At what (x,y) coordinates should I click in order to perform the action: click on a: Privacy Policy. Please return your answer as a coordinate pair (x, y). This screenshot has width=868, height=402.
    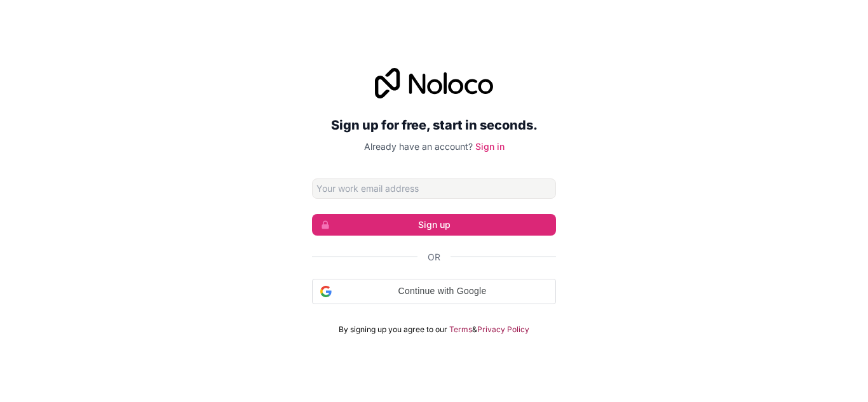
    Looking at the image, I should click on (503, 330).